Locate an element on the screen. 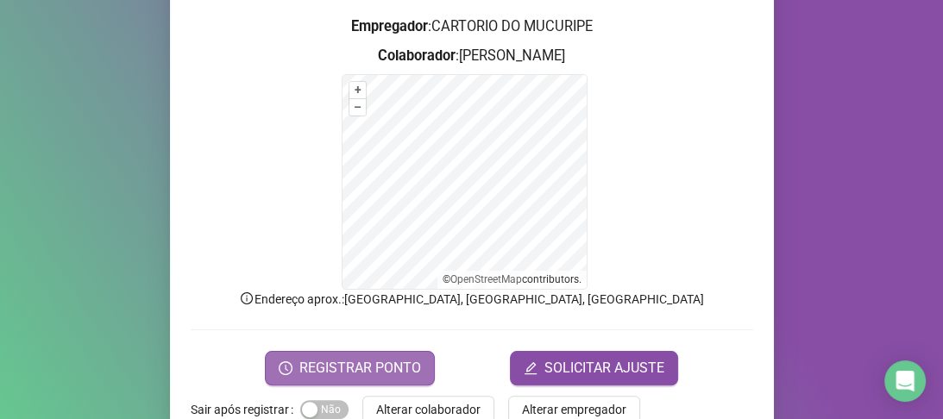  span: info-circle is located at coordinates (247, 299).